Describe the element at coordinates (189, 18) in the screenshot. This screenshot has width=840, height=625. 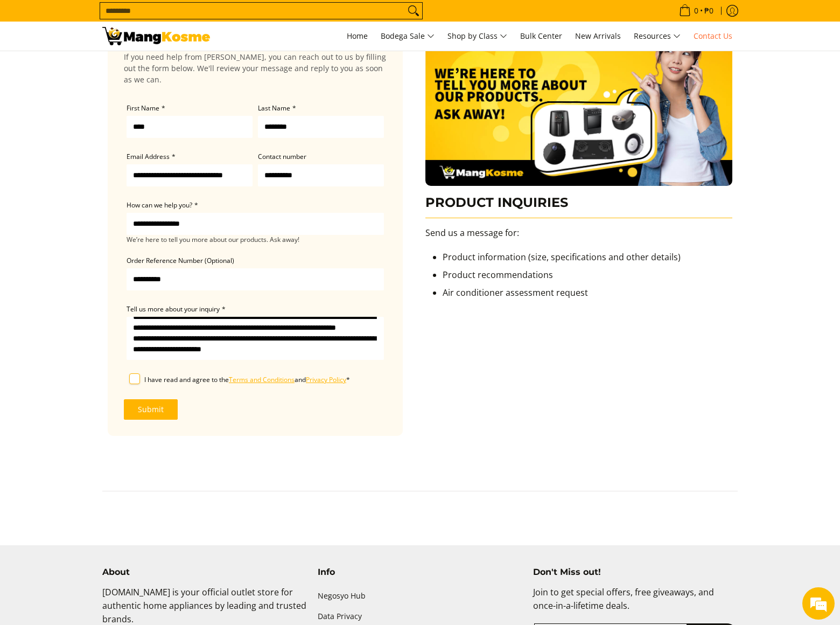
I see `div: Minimize live chat window` at that location.